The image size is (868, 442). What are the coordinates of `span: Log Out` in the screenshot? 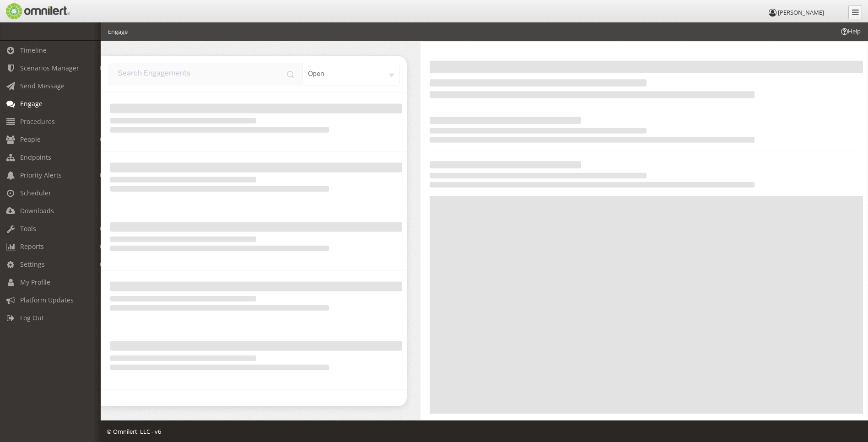 It's located at (32, 318).